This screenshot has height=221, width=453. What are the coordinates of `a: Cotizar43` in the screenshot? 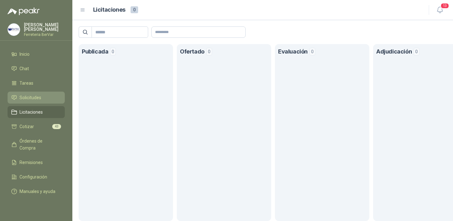 It's located at (36, 126).